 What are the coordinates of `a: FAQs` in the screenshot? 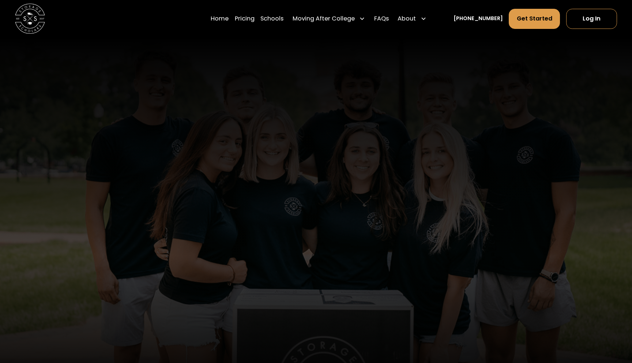 It's located at (381, 19).